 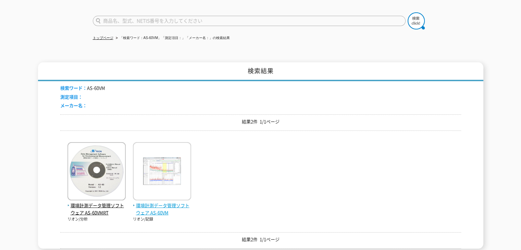 What do you see at coordinates (74, 88) in the screenshot?
I see `span: 検索ワード：` at bounding box center [74, 88].